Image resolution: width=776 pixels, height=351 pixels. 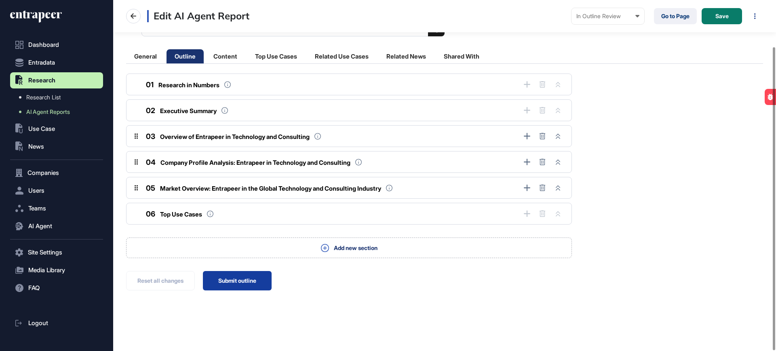 I want to click on li: Related News, so click(x=406, y=56).